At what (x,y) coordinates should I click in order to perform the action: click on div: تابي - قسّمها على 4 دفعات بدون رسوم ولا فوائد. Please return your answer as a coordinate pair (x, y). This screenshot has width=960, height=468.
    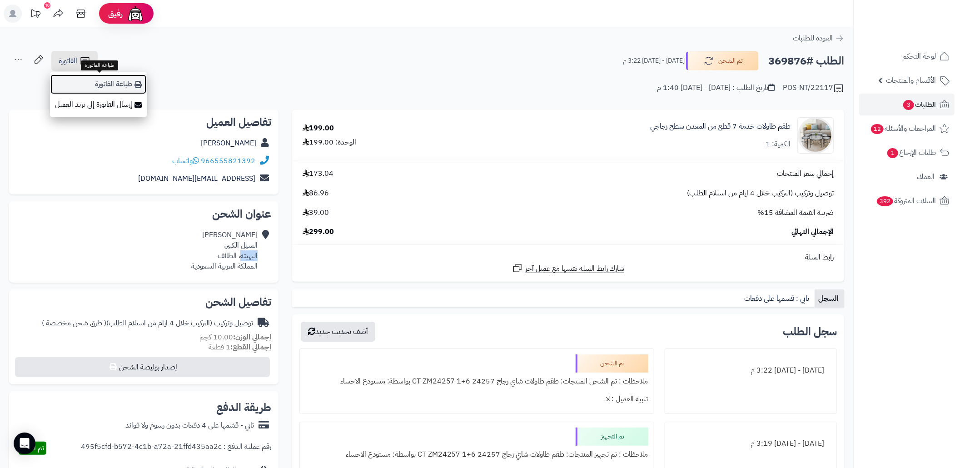
    Looking at the image, I should click on (189, 425).